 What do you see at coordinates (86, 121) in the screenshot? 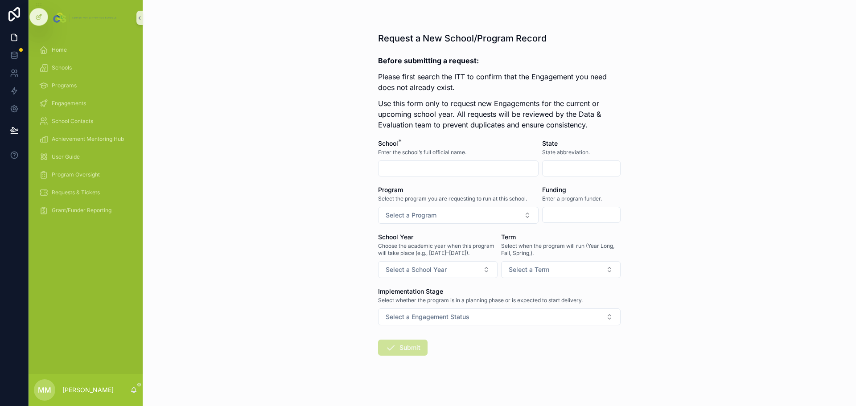
I see `a: School Contacts` at bounding box center [86, 121].